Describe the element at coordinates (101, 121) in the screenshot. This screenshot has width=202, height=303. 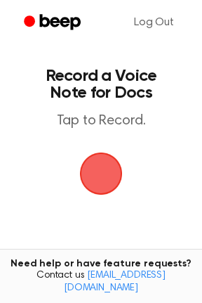
I see `p: Tap to Record.` at that location.